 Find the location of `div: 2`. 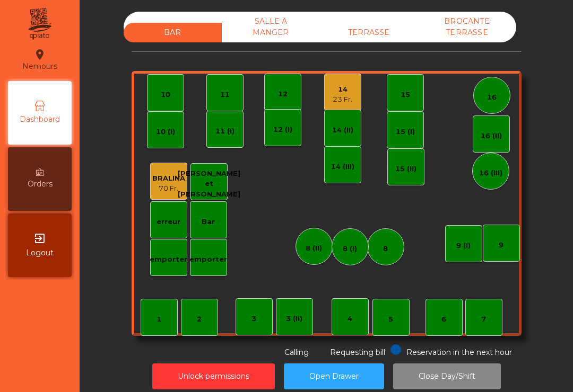

div: 2 is located at coordinates (199, 320).